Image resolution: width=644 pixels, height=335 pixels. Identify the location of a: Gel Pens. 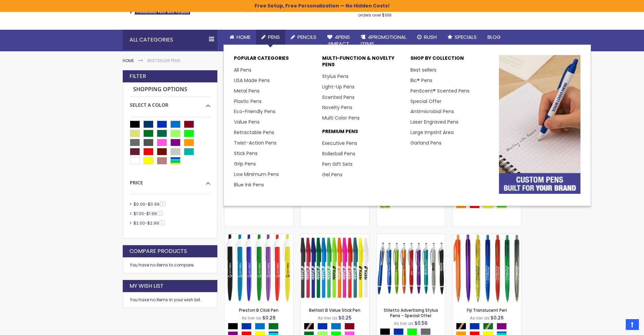
(332, 175).